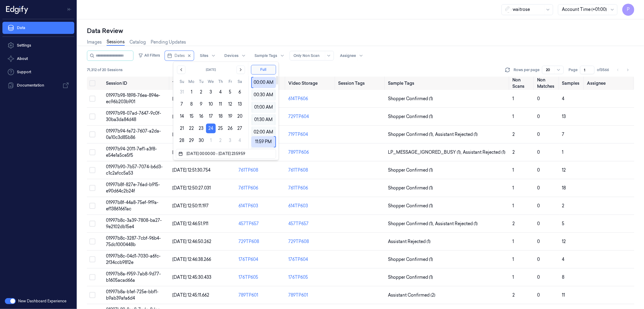  What do you see at coordinates (182, 140) in the screenshot?
I see `button: Sunday, September 28th, 2025` at bounding box center [182, 140].